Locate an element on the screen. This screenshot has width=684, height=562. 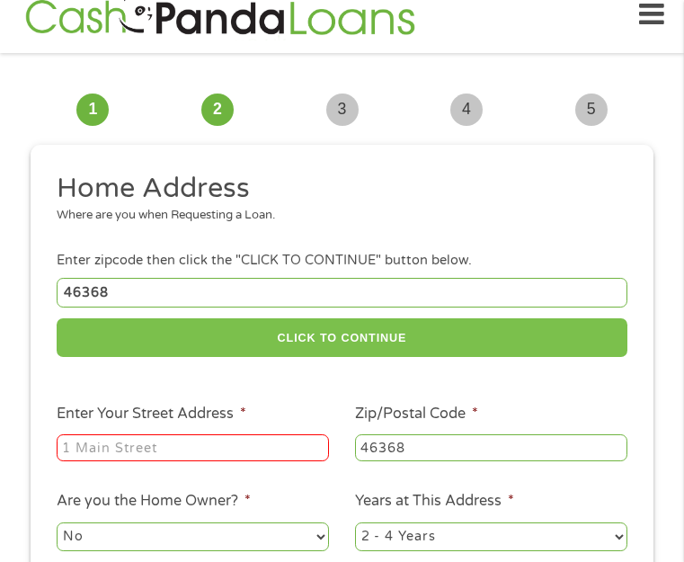
span: 1 is located at coordinates (93, 110).